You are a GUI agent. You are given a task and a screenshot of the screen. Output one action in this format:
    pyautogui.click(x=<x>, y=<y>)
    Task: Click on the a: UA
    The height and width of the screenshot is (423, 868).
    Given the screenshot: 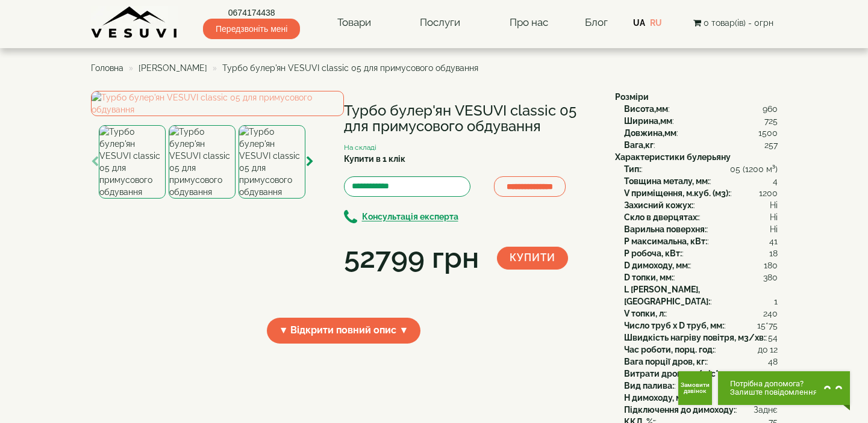 What is the action you would take?
    pyautogui.click(x=639, y=23)
    